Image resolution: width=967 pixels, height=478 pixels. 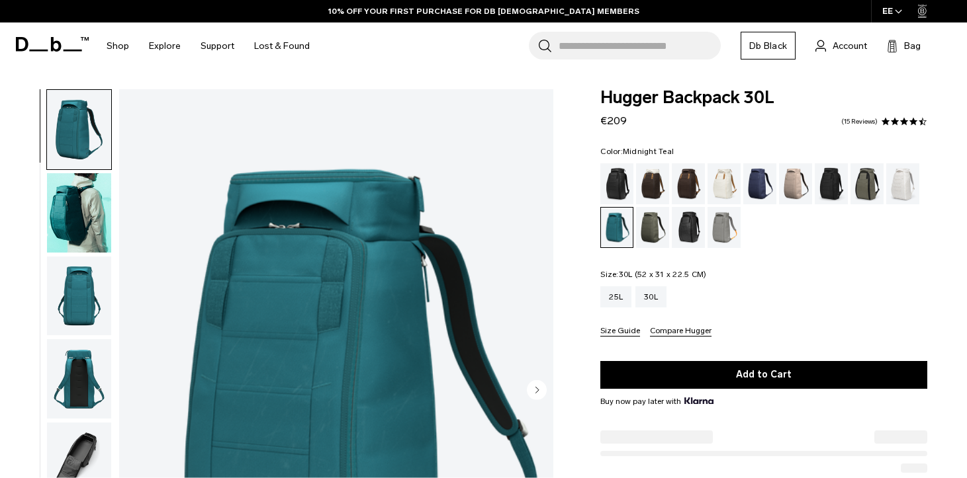 I want to click on a: Support, so click(x=217, y=46).